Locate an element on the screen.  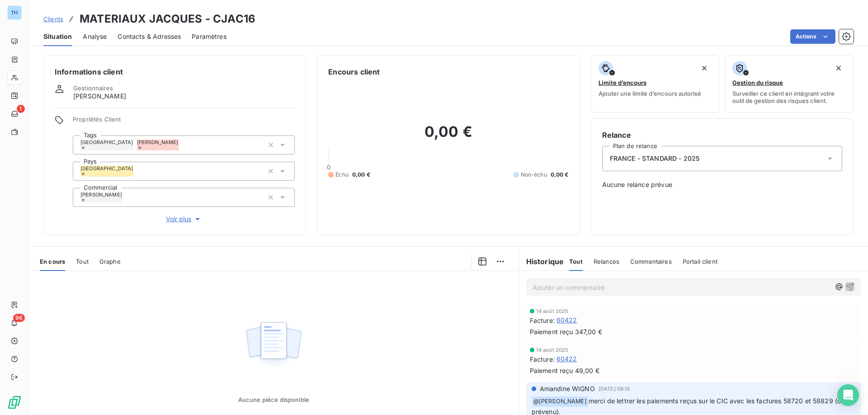
span: Graphe is located at coordinates (110, 261).